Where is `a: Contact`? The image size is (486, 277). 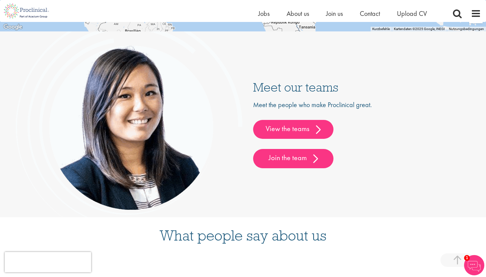
a: Contact is located at coordinates (370, 14).